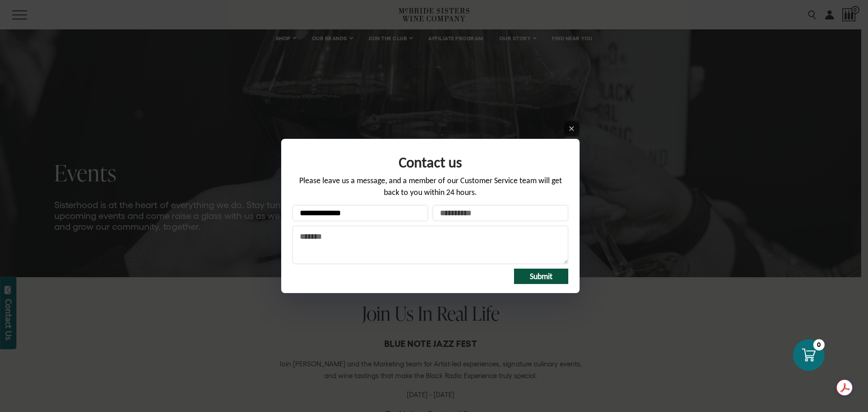 The width and height of the screenshot is (868, 412). Describe the element at coordinates (542, 277) in the screenshot. I see `span: Submit` at that location.